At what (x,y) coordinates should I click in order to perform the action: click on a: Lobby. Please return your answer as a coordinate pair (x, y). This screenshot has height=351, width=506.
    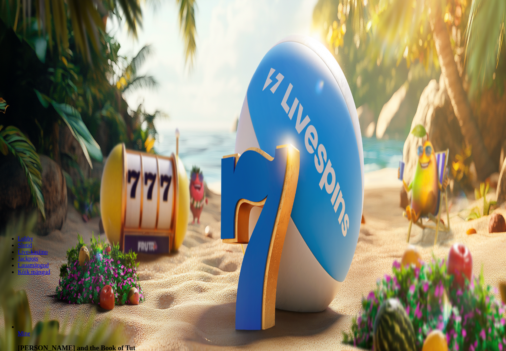
    Looking at the image, I should click on (26, 238).